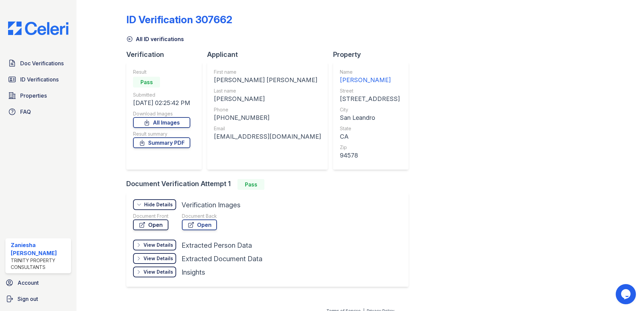  What do you see at coordinates (370, 129) in the screenshot?
I see `div: State` at bounding box center [370, 129].